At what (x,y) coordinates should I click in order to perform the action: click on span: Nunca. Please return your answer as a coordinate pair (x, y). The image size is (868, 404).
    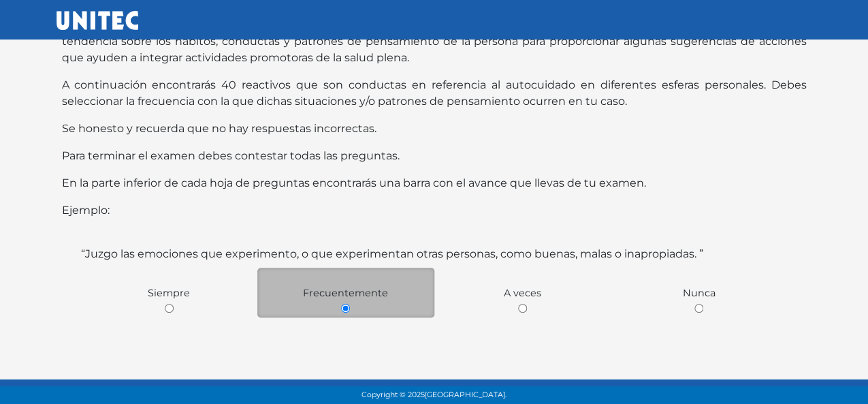
    Looking at the image, I should click on (699, 293).